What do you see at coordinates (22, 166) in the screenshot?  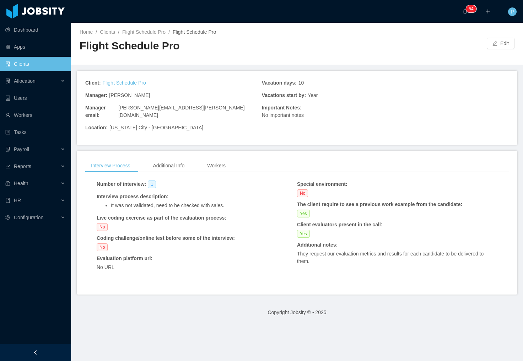 I see `span: Reports` at bounding box center [22, 166].